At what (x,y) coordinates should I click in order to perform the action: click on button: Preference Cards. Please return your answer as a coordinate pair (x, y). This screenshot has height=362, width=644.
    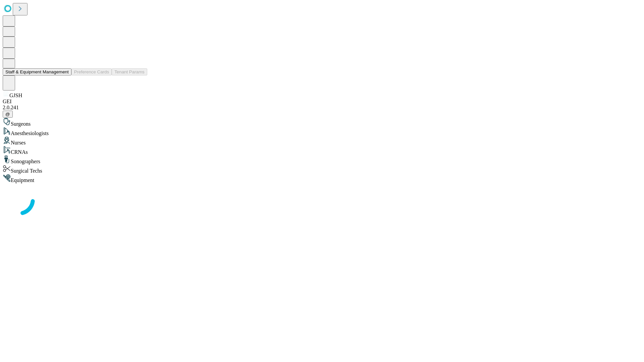
    Looking at the image, I should click on (92, 72).